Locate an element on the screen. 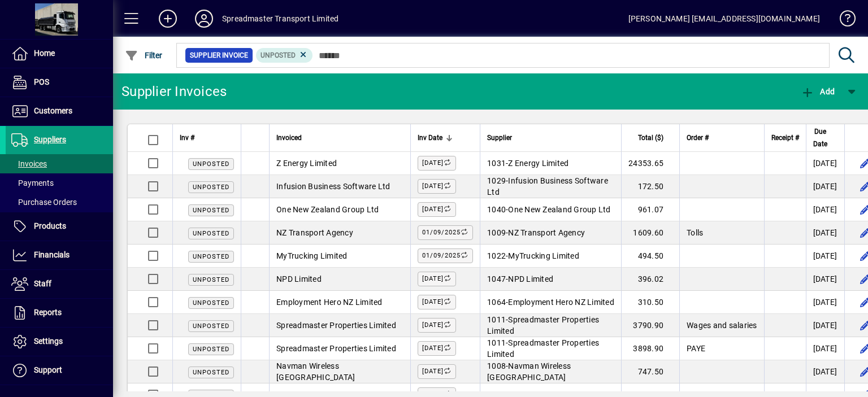 The height and width of the screenshot is (397, 868). button: Profile is located at coordinates (204, 18).